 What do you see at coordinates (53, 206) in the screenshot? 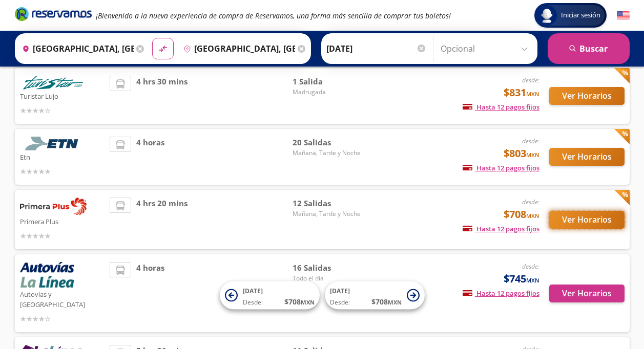
I see `img: Primera Plus` at bounding box center [53, 206].